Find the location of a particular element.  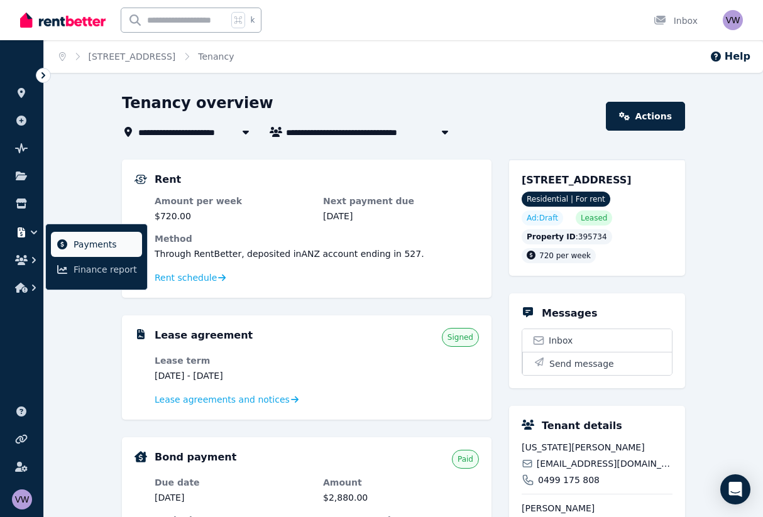

span: Through RentBetter , deposited in ANZ account ending in 527 . is located at coordinates (289, 254).